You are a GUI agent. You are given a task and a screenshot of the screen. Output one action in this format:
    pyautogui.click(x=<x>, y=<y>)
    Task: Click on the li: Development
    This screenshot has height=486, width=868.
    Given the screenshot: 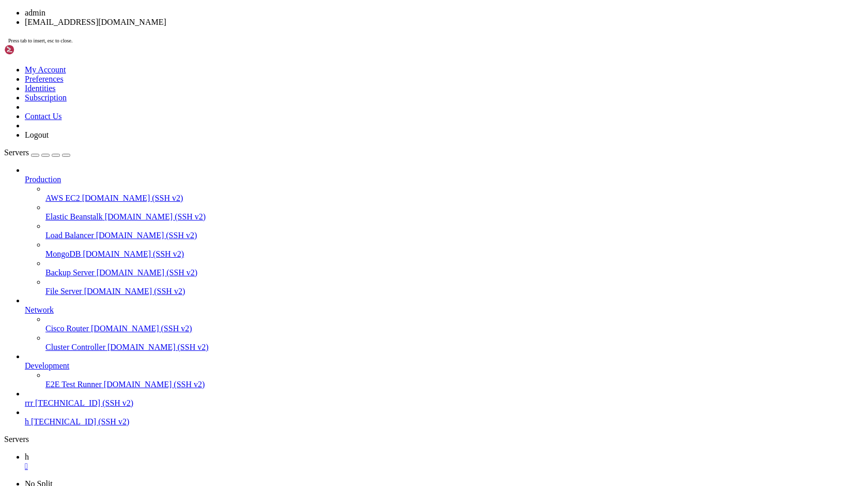 What is the action you would take?
    pyautogui.click(x=445, y=370)
    